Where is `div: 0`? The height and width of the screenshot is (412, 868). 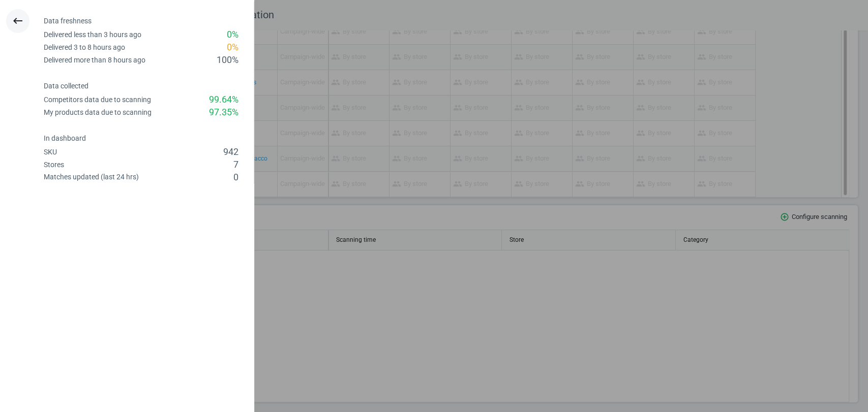
div: 0 is located at coordinates (236, 177).